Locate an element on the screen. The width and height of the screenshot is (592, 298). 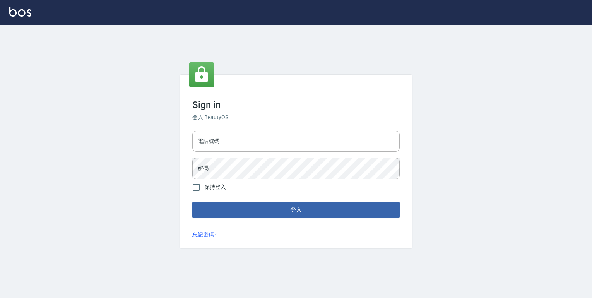
img: Logo is located at coordinates (20, 12).